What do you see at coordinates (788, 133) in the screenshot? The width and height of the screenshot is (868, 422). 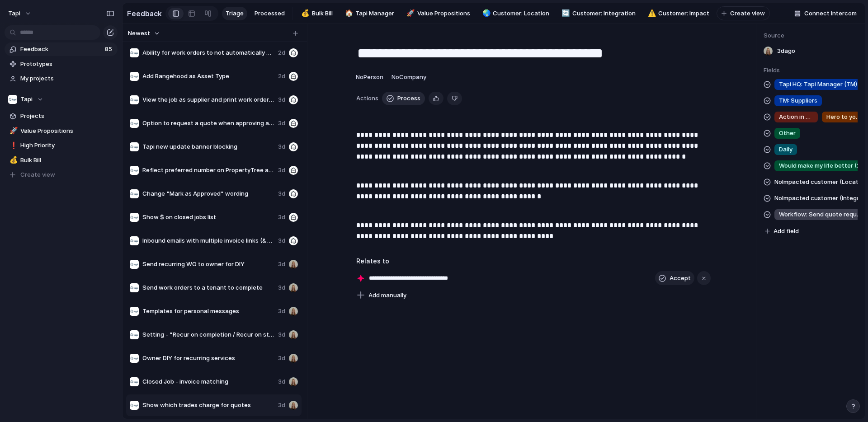 I see `span: Other` at bounding box center [788, 133].